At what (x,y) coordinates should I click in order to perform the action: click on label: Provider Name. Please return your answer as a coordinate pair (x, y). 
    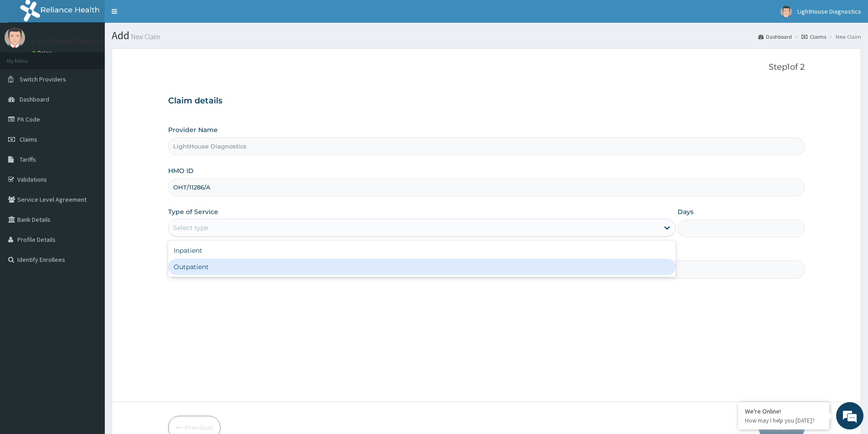
    Looking at the image, I should click on (193, 130).